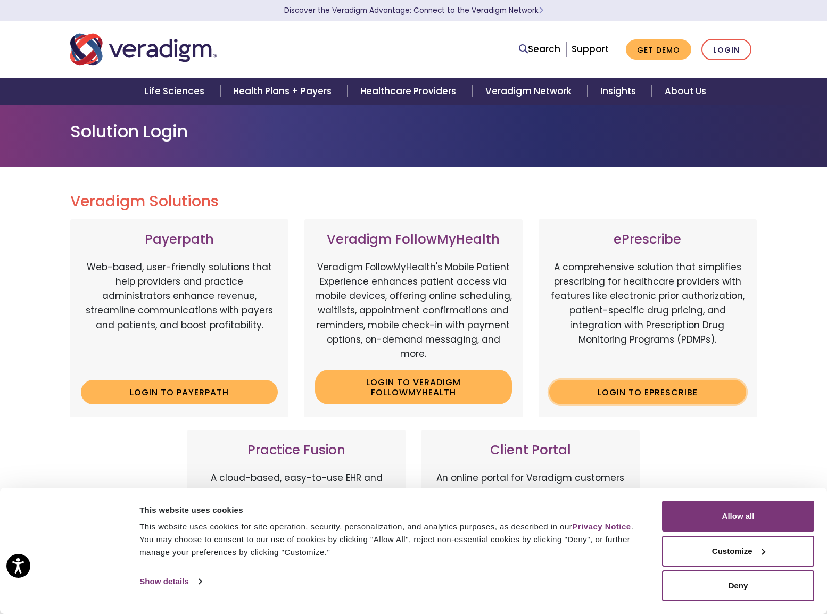 This screenshot has height=614, width=827. I want to click on button: Deny, so click(738, 586).